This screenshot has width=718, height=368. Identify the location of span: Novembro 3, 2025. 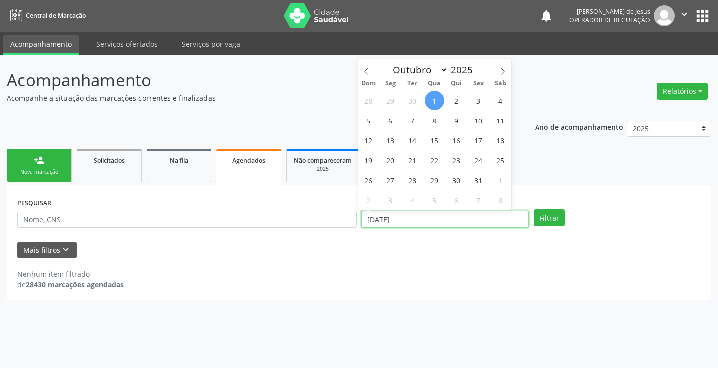
(390, 200).